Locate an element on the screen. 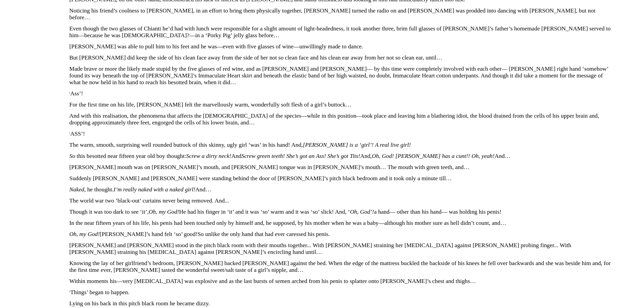 The image size is (644, 308). font: Even though the two glasses of Chianti he’d had with lunch were responsible for a slight amount o... is located at coordinates (340, 32).